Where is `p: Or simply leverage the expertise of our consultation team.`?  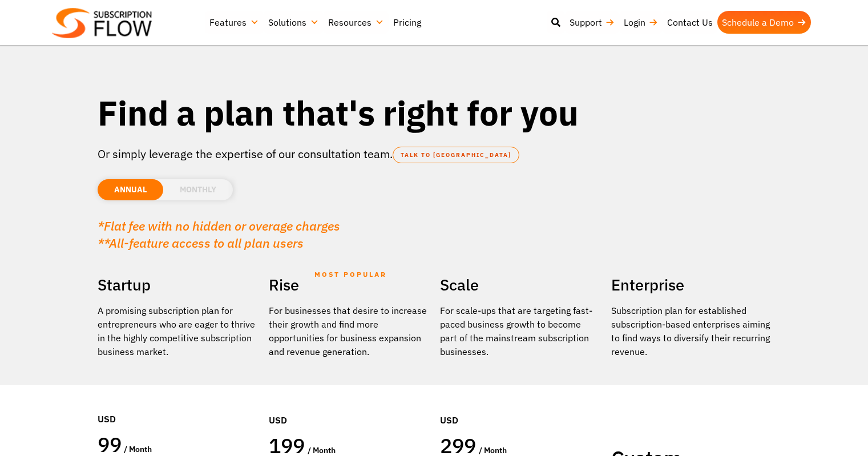
p: Or simply leverage the expertise of our consultation team. is located at coordinates (434, 154).